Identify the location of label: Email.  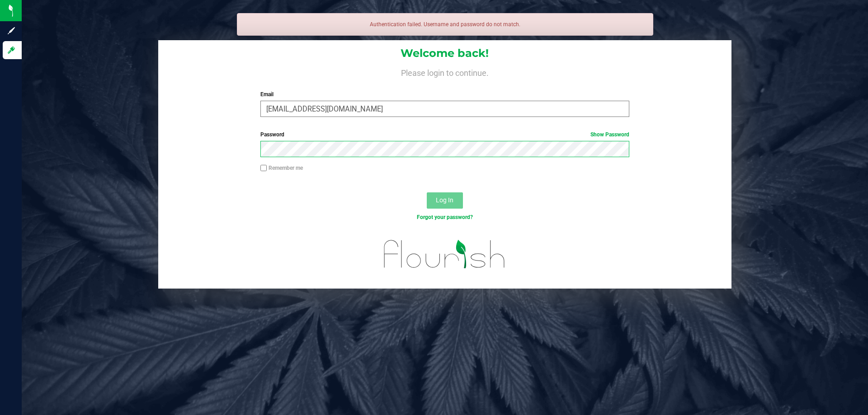
(444, 94).